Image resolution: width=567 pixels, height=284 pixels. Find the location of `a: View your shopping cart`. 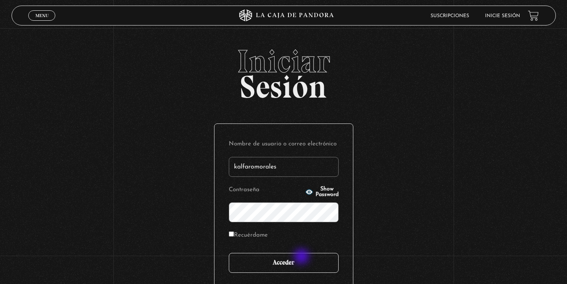

a: View your shopping cart is located at coordinates (533, 16).